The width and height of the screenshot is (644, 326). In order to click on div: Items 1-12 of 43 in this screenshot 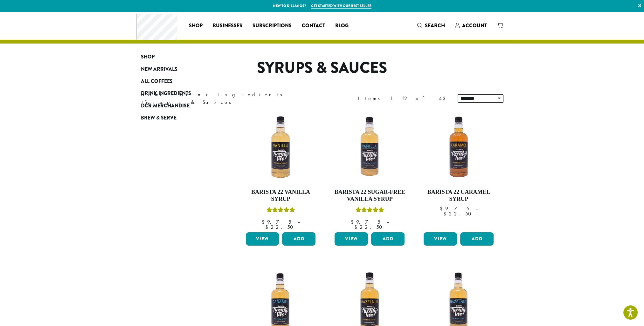, I will do `click(403, 98)`.